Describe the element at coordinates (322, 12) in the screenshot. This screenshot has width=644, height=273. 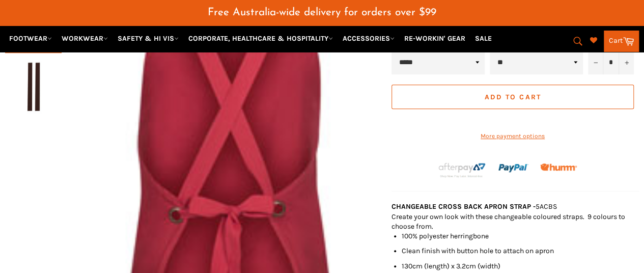
I see `span: Free Australia-wide delivery for orders over $99` at that location.